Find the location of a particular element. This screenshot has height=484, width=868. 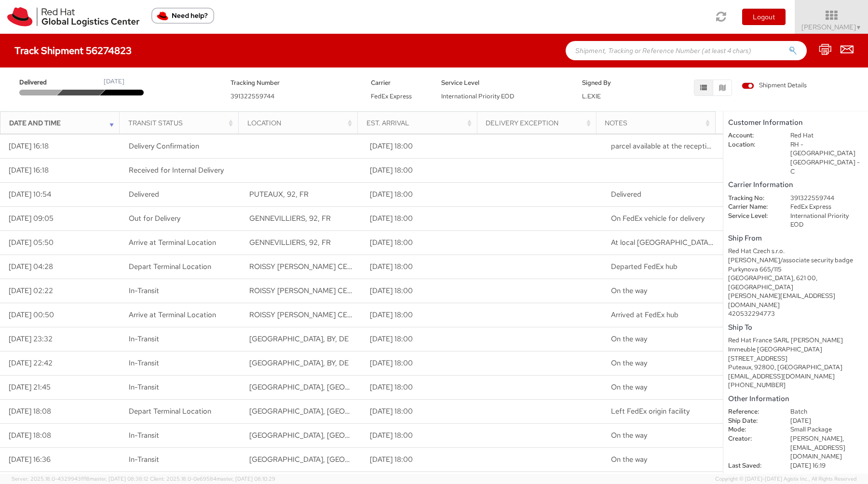

span: Left FedEx origin facility is located at coordinates (650, 412).